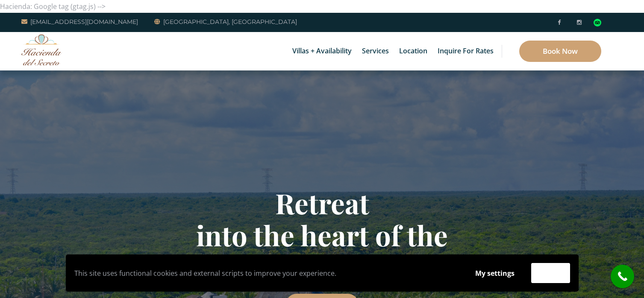 Image resolution: width=644 pixels, height=298 pixels. What do you see at coordinates (41, 49) in the screenshot?
I see `img: Awesome Logo` at bounding box center [41, 49].